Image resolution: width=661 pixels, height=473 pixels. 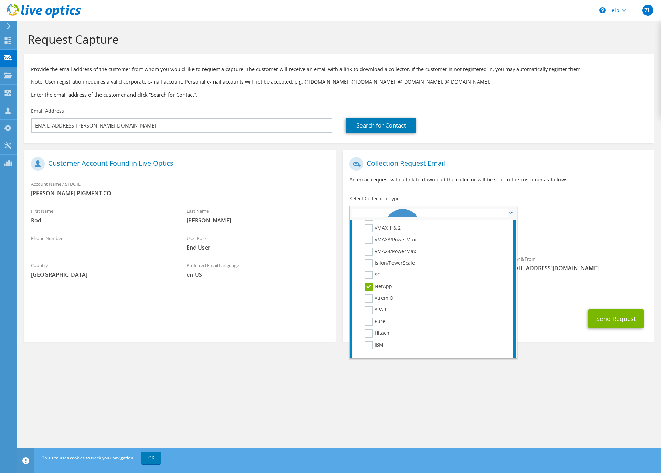 What do you see at coordinates (374, 345) in the screenshot?
I see `label: IBM` at bounding box center [374, 345].